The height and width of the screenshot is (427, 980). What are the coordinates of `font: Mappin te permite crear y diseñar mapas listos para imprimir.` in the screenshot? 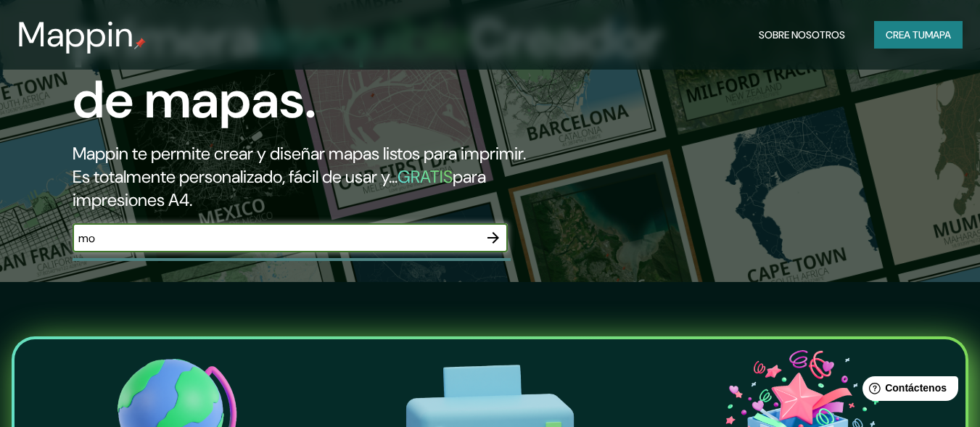 It's located at (298, 153).